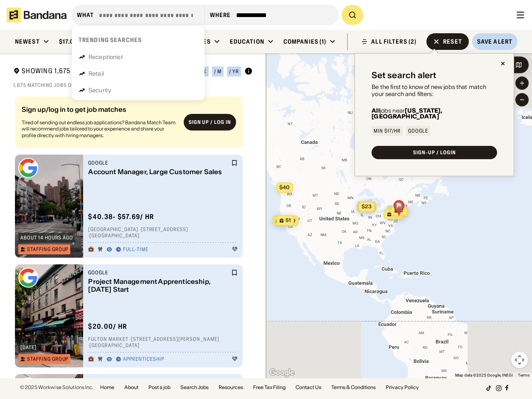 The width and height of the screenshot is (532, 399). I want to click on div: Account Manager, Large Customer Sales, so click(159, 172).